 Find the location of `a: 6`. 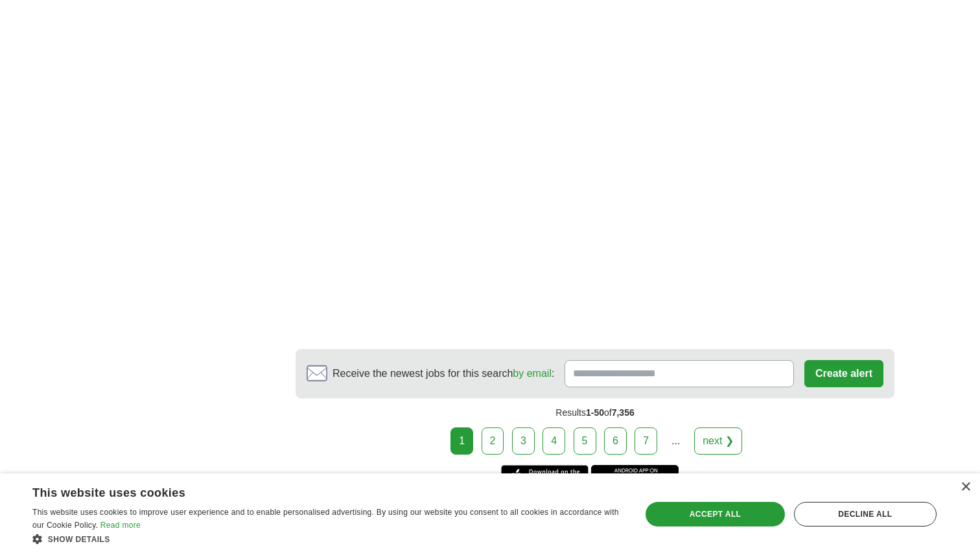

a: 6 is located at coordinates (615, 441).